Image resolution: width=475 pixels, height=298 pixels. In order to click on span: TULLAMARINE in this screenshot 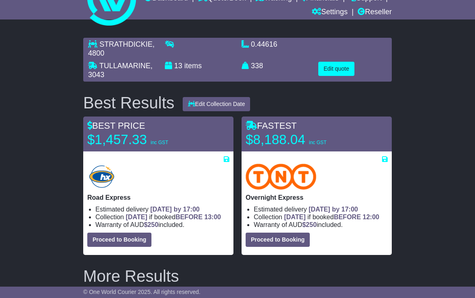, I will do `click(125, 66)`.